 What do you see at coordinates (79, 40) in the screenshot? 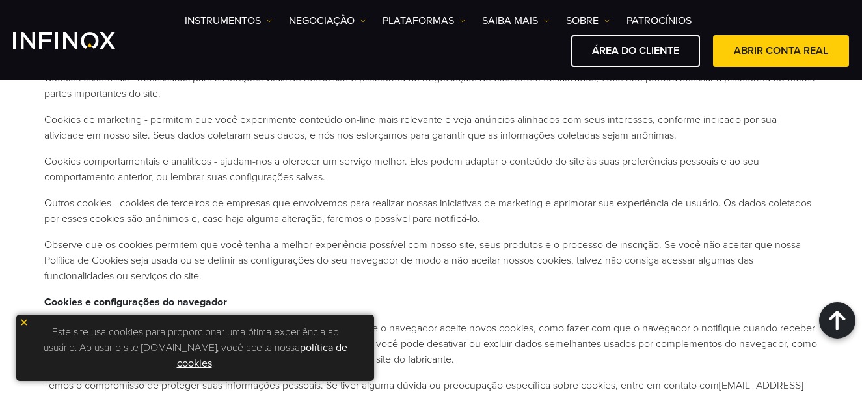
I see `a: INFINOX Logo` at bounding box center [79, 40].